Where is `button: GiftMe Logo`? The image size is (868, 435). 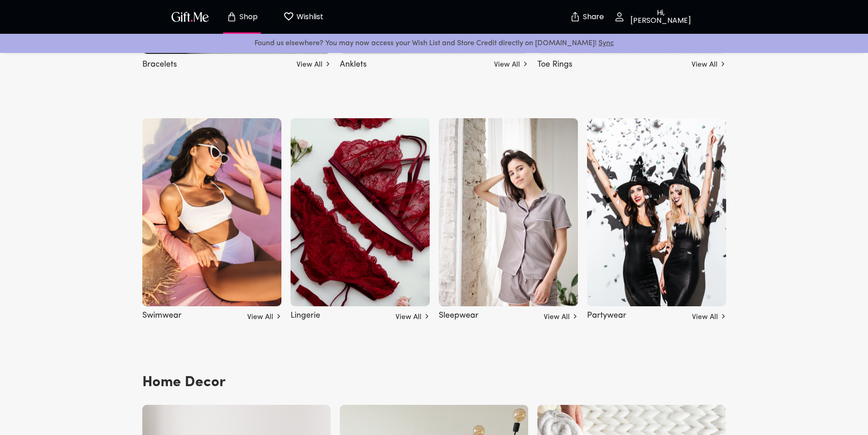
button: GiftMe Logo is located at coordinates (190, 17).